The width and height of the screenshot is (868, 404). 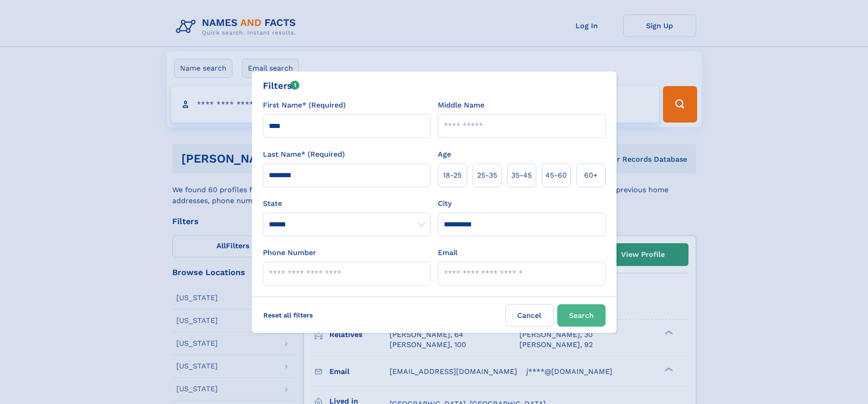 I want to click on button: Search, so click(x=581, y=316).